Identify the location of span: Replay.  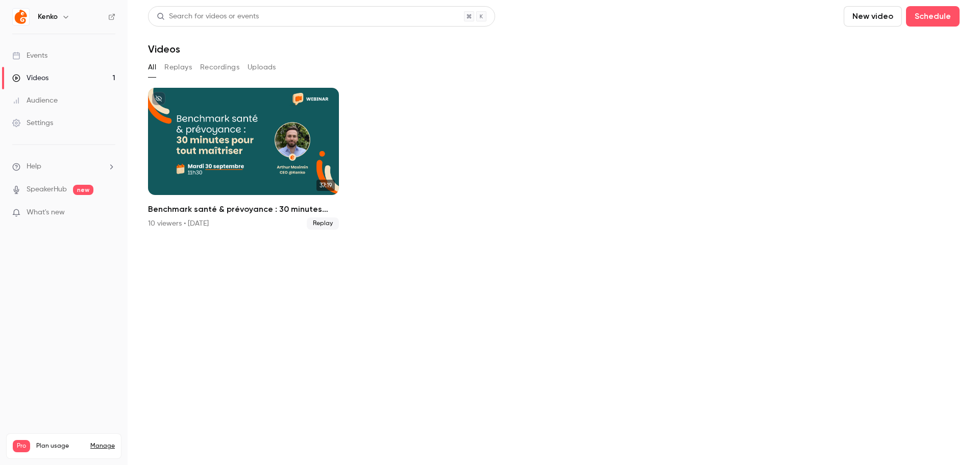
(323, 224).